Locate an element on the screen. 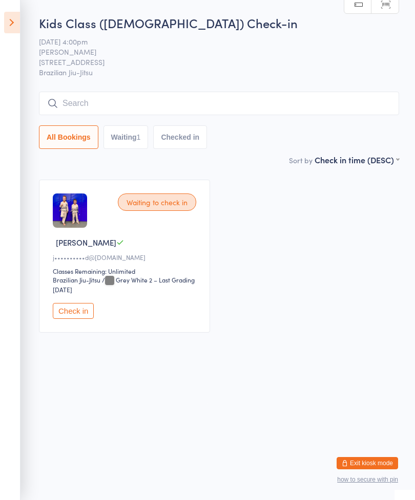 This screenshot has height=500, width=415. button: Exit kiosk mode is located at coordinates (367, 463).